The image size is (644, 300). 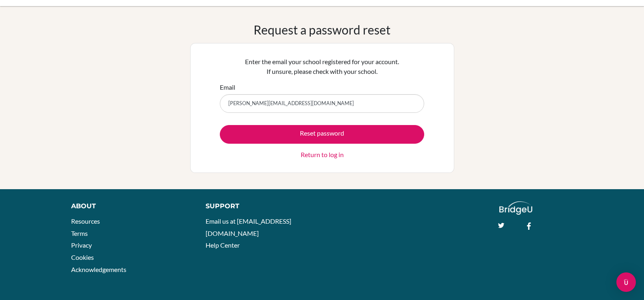 What do you see at coordinates (85, 221) in the screenshot?
I see `a: Resources` at bounding box center [85, 221].